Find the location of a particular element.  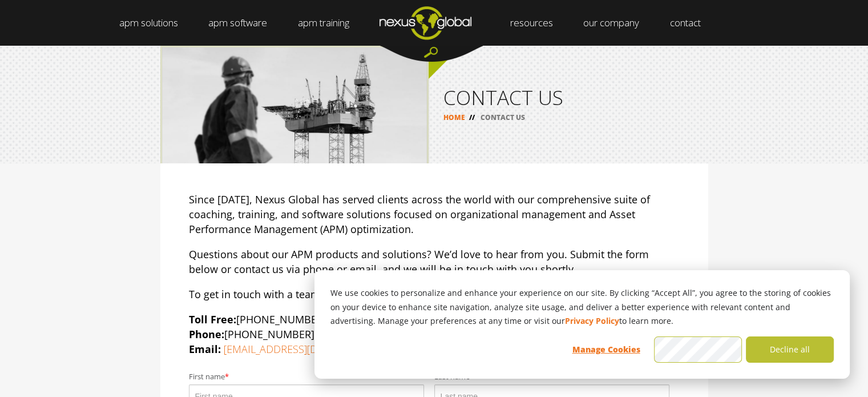

span: First name is located at coordinates (206, 377).